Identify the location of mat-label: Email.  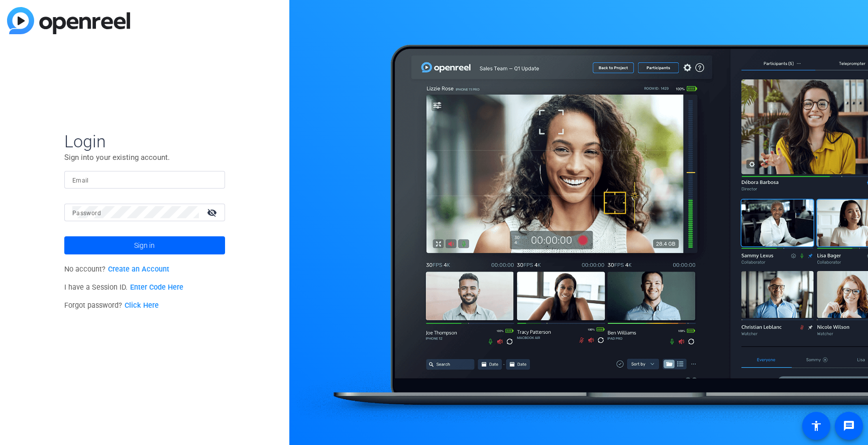
(80, 181).